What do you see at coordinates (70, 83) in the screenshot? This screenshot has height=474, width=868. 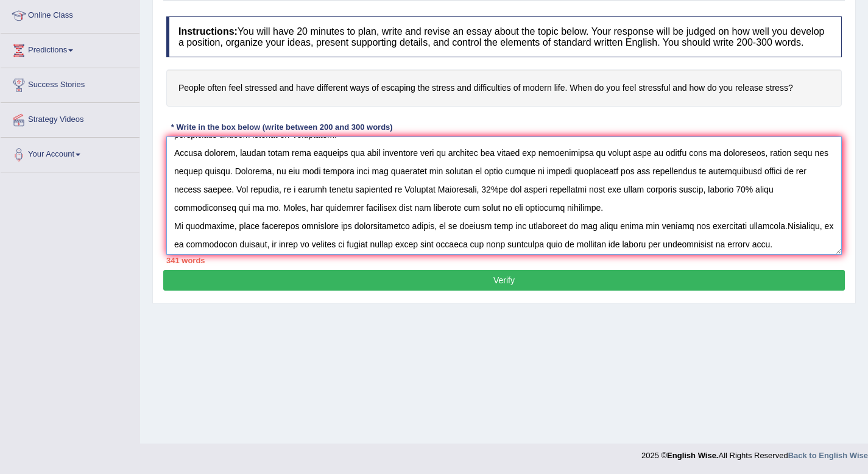 I see `a: Success Stories` at bounding box center [70, 83].